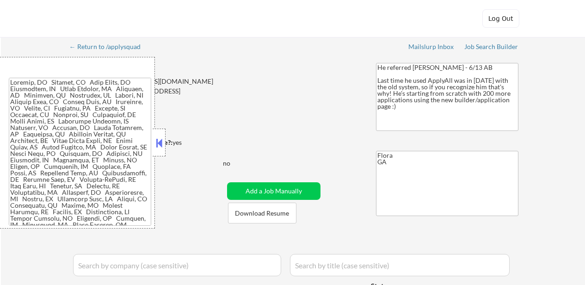  What do you see at coordinates (274, 191) in the screenshot?
I see `button: Add a Job Manually` at bounding box center [274, 191].